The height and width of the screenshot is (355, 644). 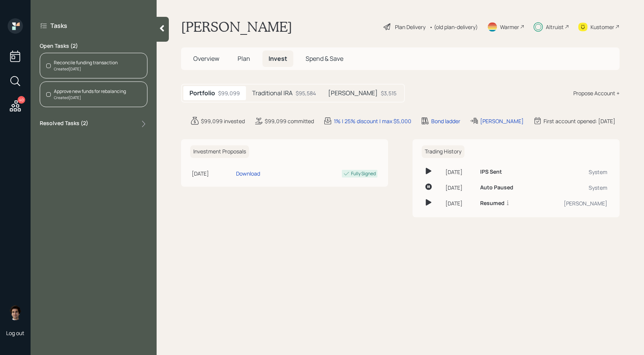 I want to click on div: Reconcile funding transaction, so click(x=86, y=63).